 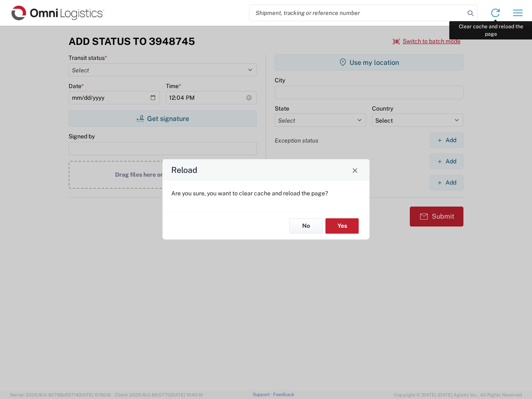 What do you see at coordinates (266, 194) in the screenshot?
I see `p: Are you sure, you want to clear cache and reload the page?` at bounding box center [266, 194].